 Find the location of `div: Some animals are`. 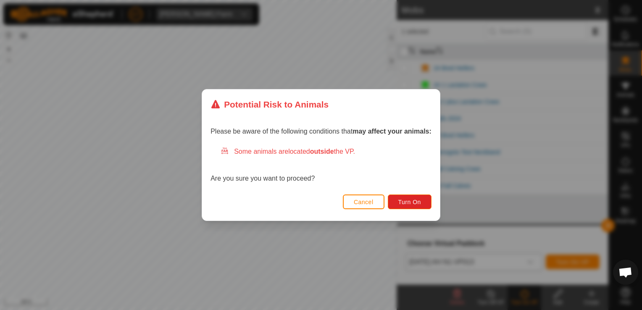

div: Some animals are is located at coordinates (326, 152).